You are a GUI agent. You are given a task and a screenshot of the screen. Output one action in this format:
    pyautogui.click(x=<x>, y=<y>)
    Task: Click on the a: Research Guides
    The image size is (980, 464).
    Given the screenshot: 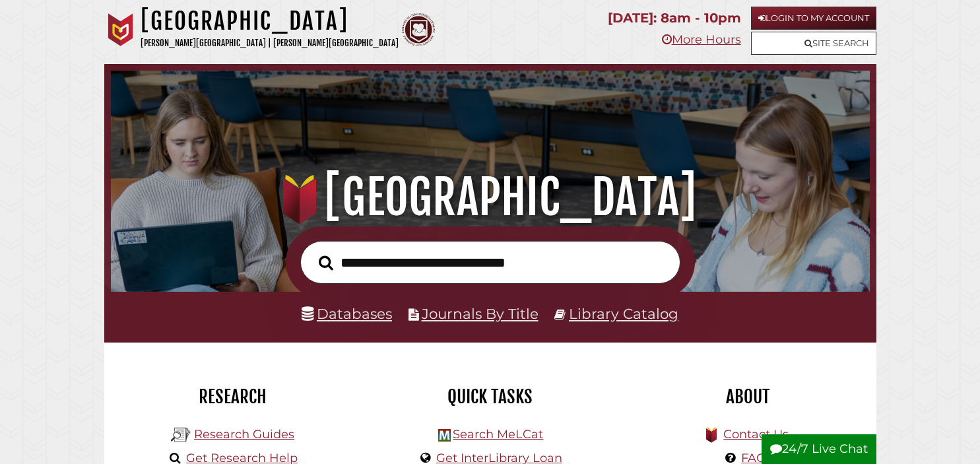 What is the action you would take?
    pyautogui.click(x=244, y=434)
    